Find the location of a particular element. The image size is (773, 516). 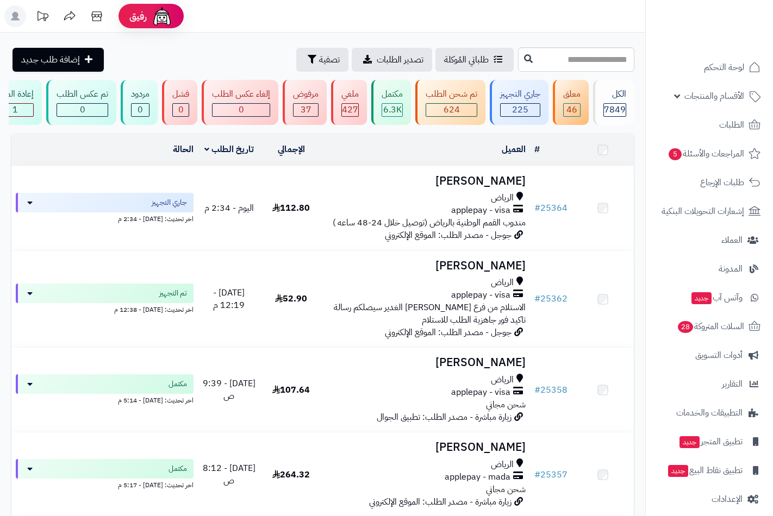

span: تصدير الطلبات is located at coordinates (400, 60).